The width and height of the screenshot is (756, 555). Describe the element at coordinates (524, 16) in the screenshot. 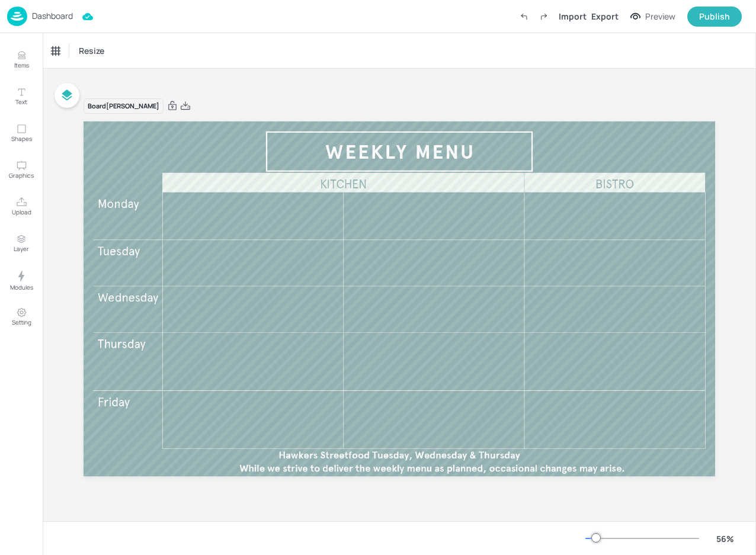

I see `label: Undo (Ctrl + Z)` at that location.